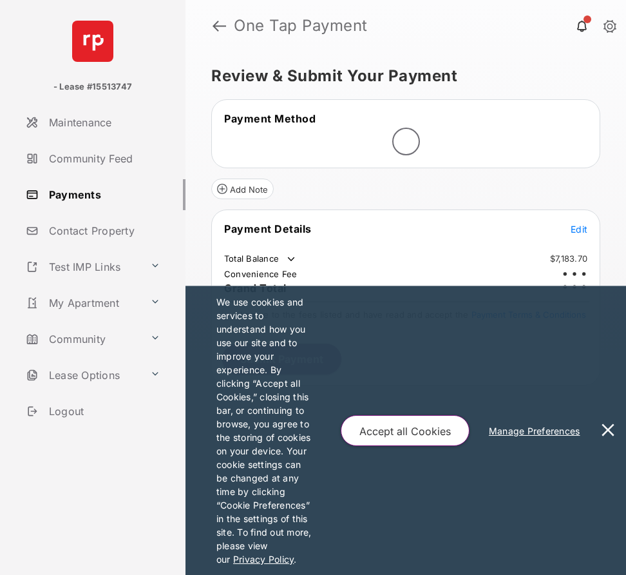 The width and height of the screenshot is (626, 575). What do you see at coordinates (82, 267) in the screenshot?
I see `a: Test IMP Links` at bounding box center [82, 267].